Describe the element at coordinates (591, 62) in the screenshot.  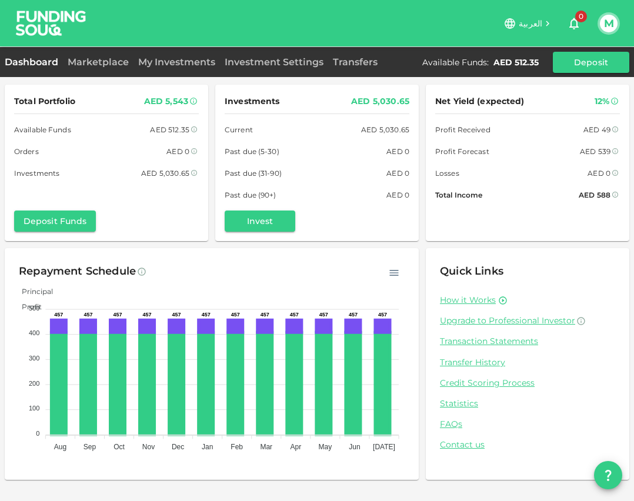
I see `button: Deposit` at that location.